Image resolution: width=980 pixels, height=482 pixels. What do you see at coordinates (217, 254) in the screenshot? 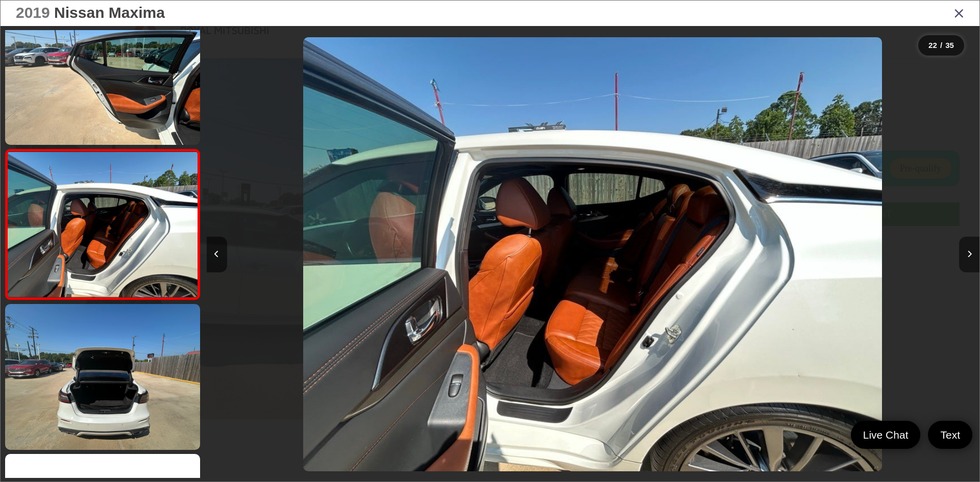
I see `button: Previous image` at bounding box center [217, 254].